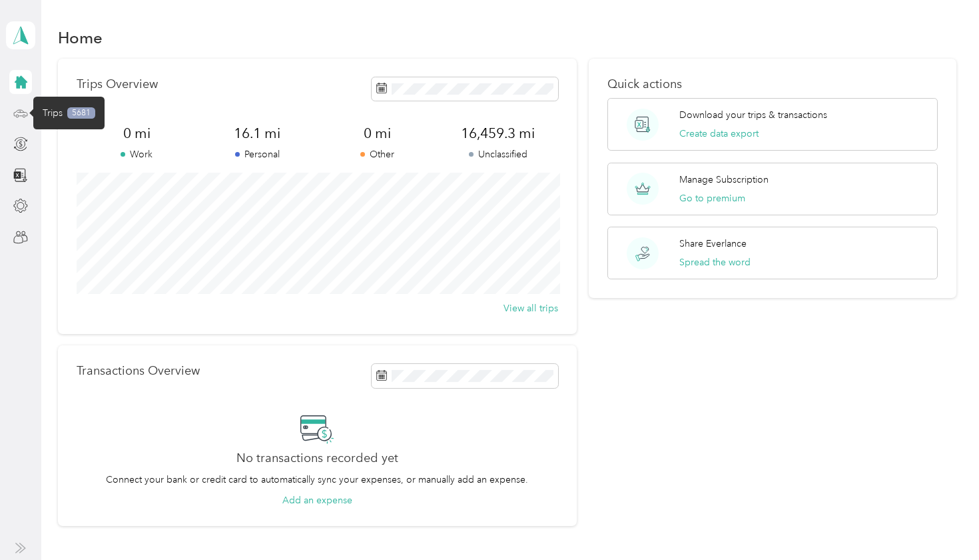 Image resolution: width=979 pixels, height=560 pixels. What do you see at coordinates (136, 154) in the screenshot?
I see `p: Work` at bounding box center [136, 154].